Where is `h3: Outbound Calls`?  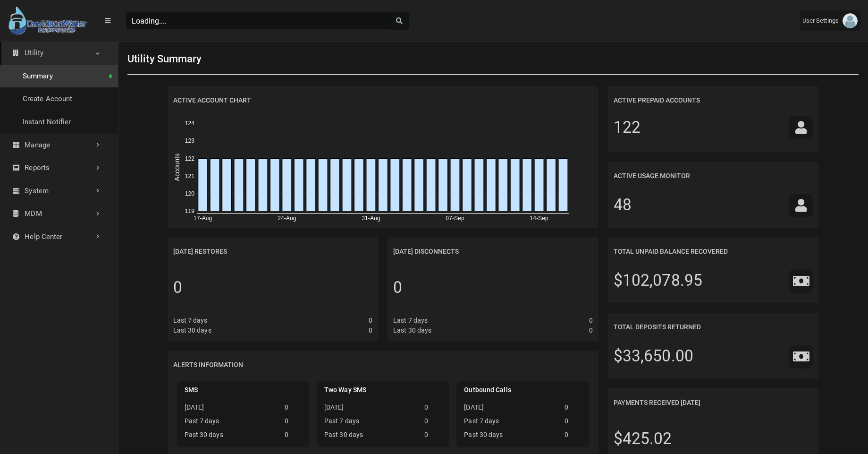 h3: Outbound Calls is located at coordinates (522, 390).